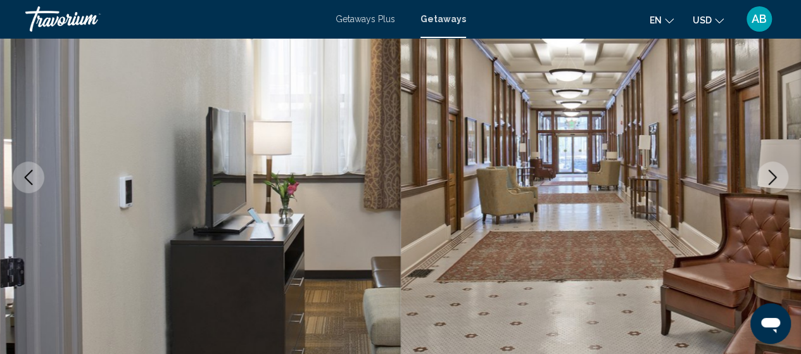 The height and width of the screenshot is (354, 801). I want to click on span: en, so click(655, 20).